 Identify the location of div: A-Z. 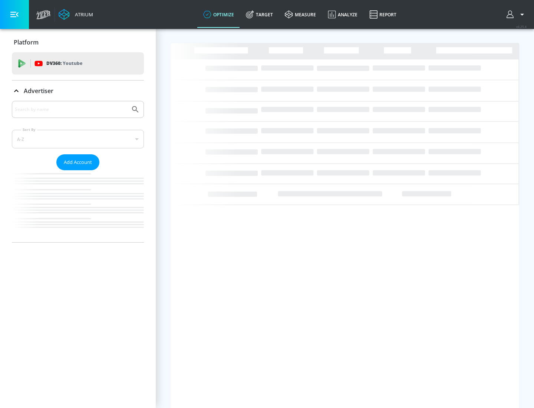
(78, 139).